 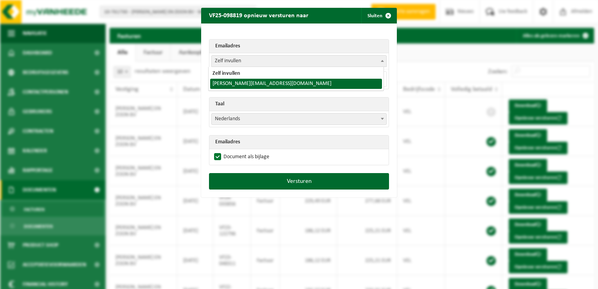 I want to click on button: Versturen, so click(x=299, y=181).